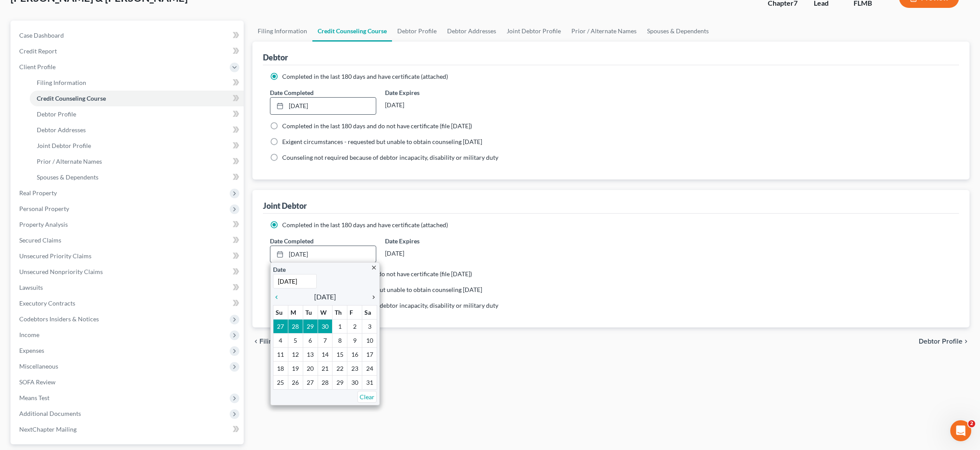 Image resolution: width=980 pixels, height=450 pixels. Describe the element at coordinates (279, 297) in the screenshot. I see `a: chevron_left` at that location.